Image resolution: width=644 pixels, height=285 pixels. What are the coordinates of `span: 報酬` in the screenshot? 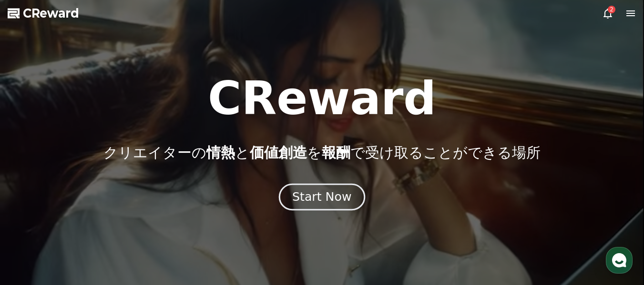 It's located at (336, 152).